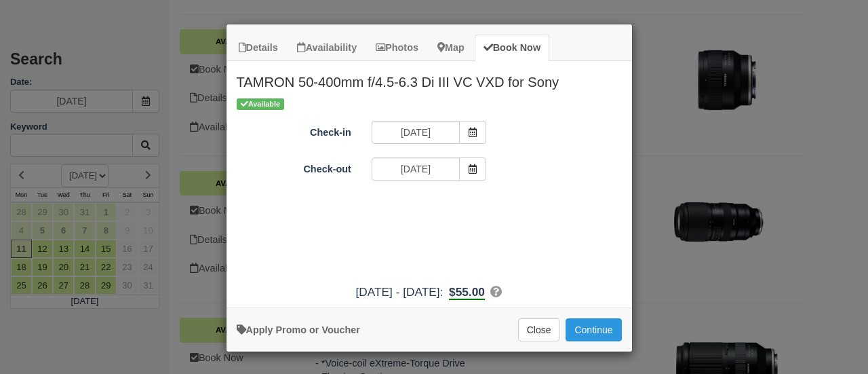  I want to click on label: Check-out, so click(293, 167).